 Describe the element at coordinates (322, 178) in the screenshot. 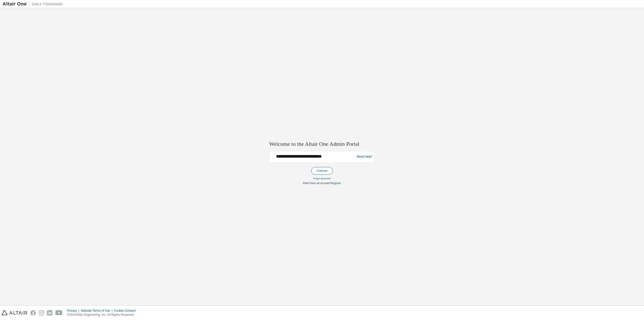

I see `a: Forgot password` at that location.